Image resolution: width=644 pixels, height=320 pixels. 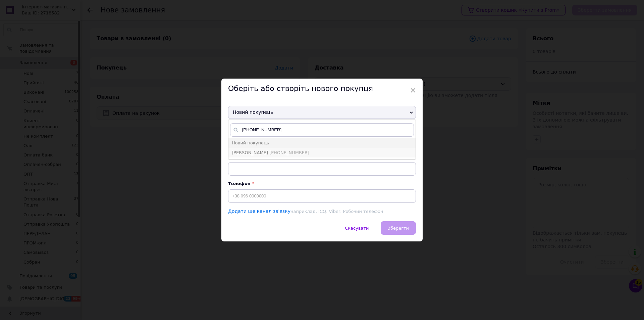 What do you see at coordinates (322, 184) in the screenshot?
I see `p: Телефон` at bounding box center [322, 184].